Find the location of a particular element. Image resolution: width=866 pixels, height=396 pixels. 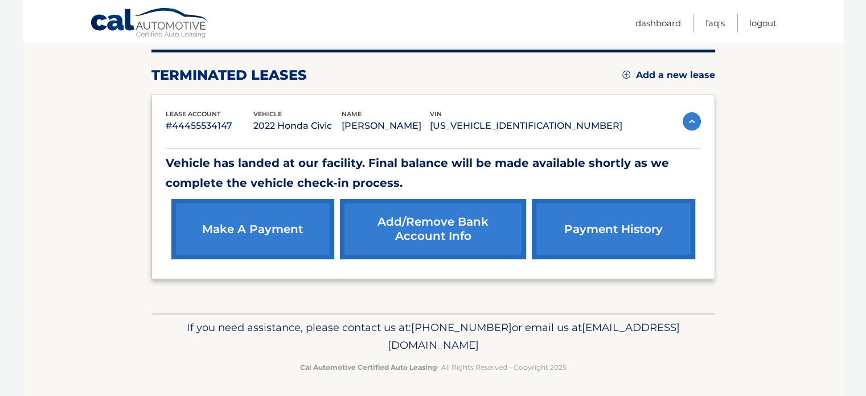

a: Cal Automotive is located at coordinates (150, 24).